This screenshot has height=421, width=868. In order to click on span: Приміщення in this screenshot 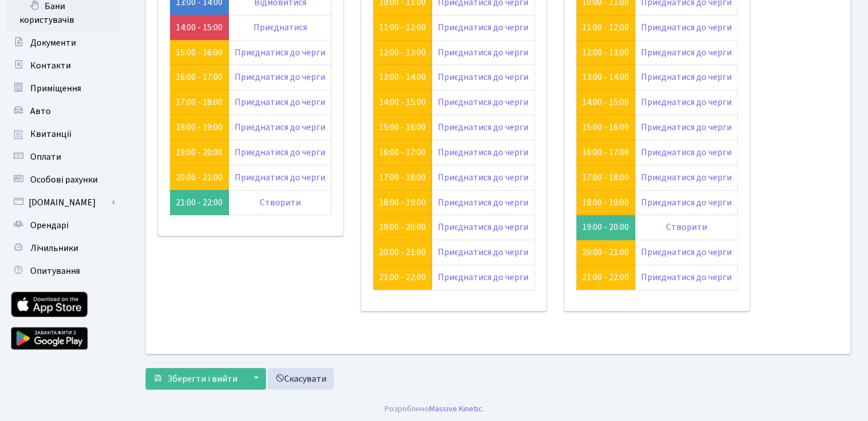, I will do `click(55, 88)`.